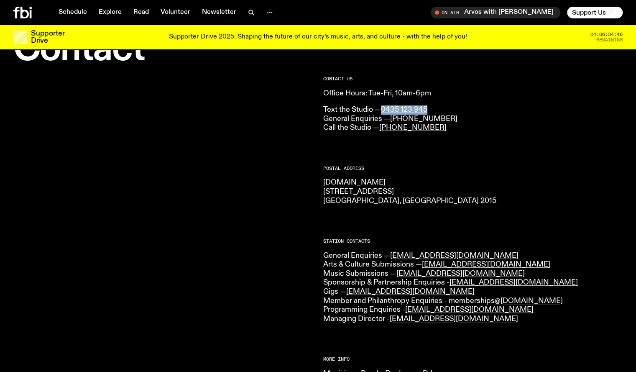  What do you see at coordinates (175, 13) in the screenshot?
I see `a: Volunteer` at bounding box center [175, 13].